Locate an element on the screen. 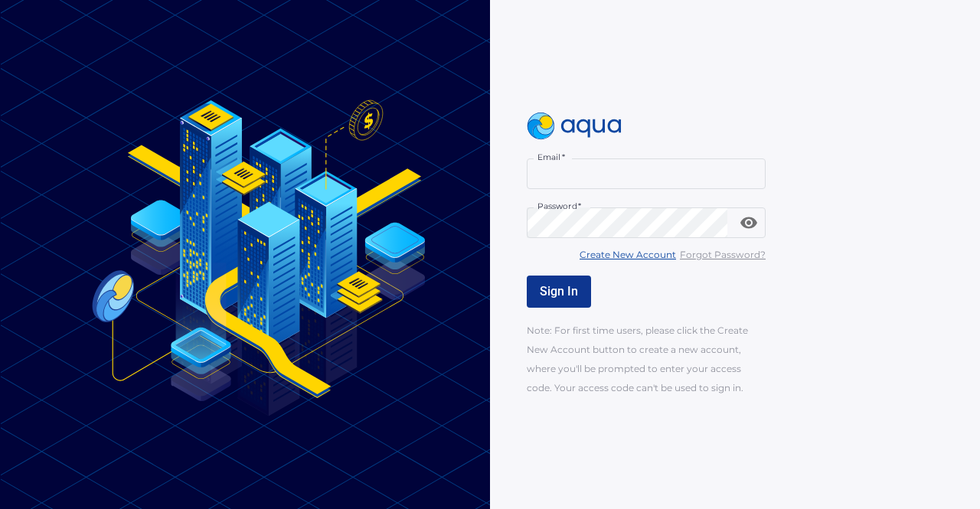 This screenshot has width=980, height=509. button: Sign In is located at coordinates (559, 292).